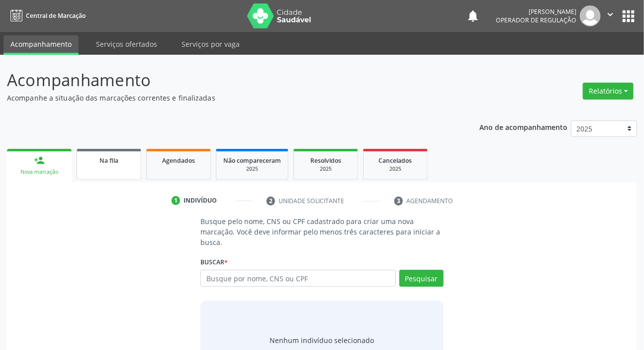  I want to click on a: Acompanhamento, so click(41, 45).